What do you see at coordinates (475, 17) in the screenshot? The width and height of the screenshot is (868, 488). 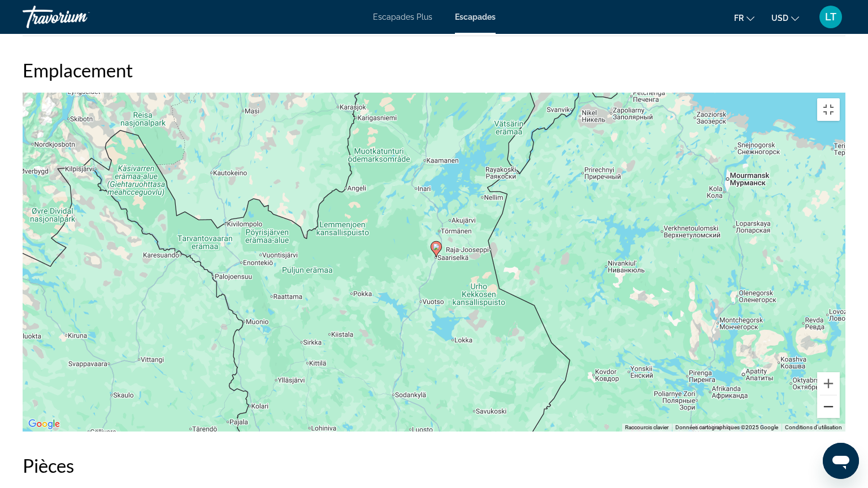 I see `span: Escapades` at bounding box center [475, 17].